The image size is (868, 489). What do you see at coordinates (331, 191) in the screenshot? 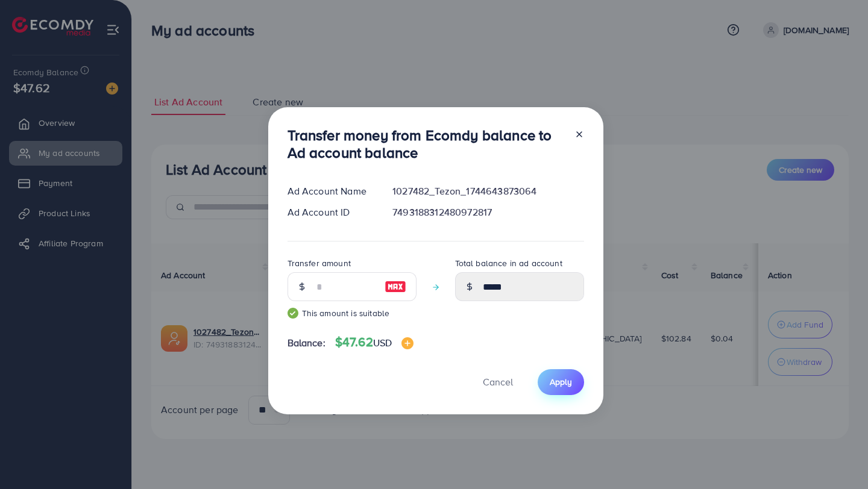
I see `div: Ad Account Name` at bounding box center [331, 191].